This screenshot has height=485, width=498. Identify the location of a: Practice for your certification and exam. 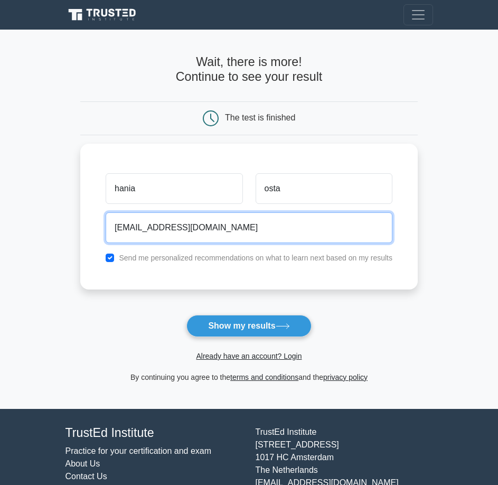
(138, 450).